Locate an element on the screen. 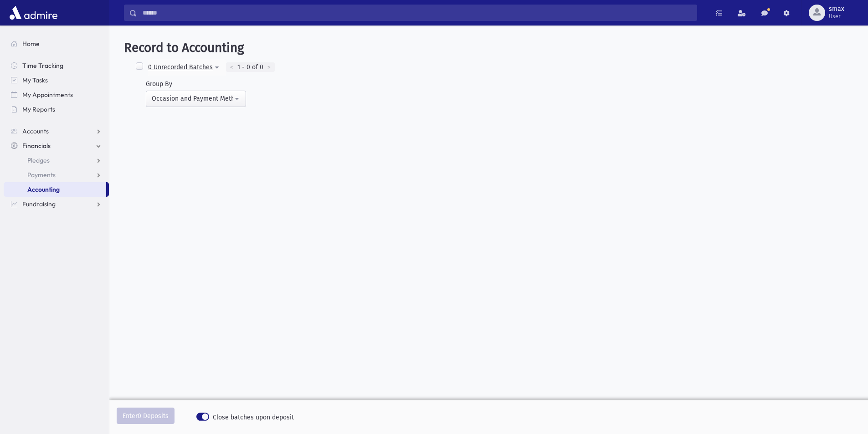 The image size is (868, 434). span: Payments is located at coordinates (41, 175).